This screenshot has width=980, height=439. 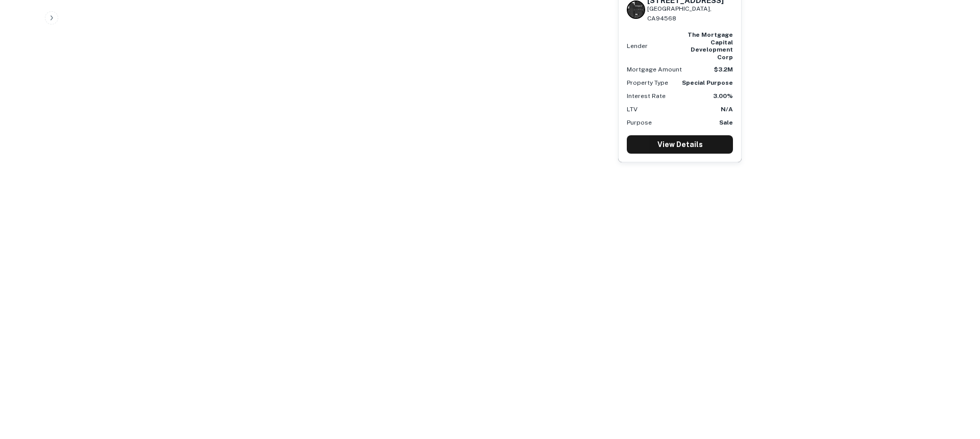 What do you see at coordinates (725, 123) in the screenshot?
I see `strong: Sale` at bounding box center [725, 123].